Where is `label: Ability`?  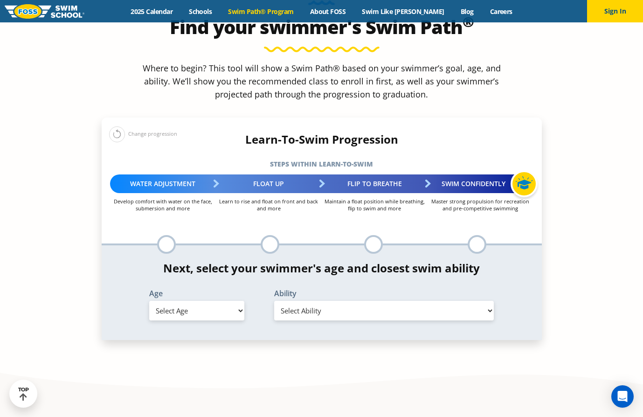 label: Ability is located at coordinates (384, 293).